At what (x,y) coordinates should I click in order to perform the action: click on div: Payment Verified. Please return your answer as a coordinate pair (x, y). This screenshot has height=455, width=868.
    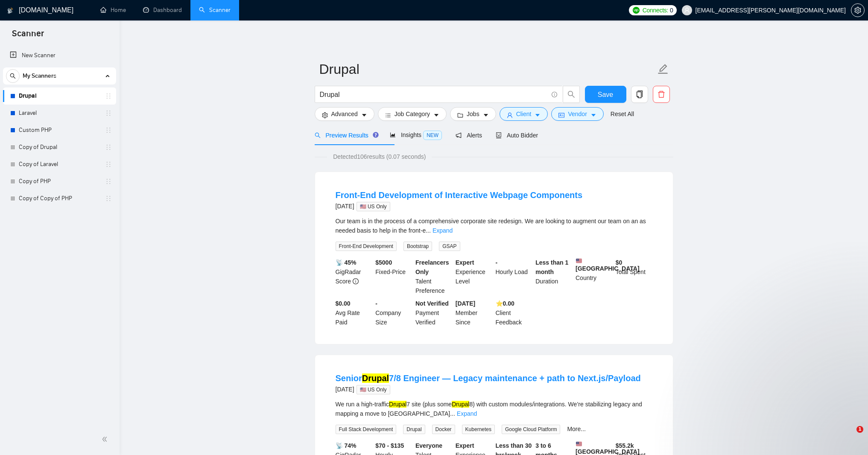
    Looking at the image, I should click on (434, 313).